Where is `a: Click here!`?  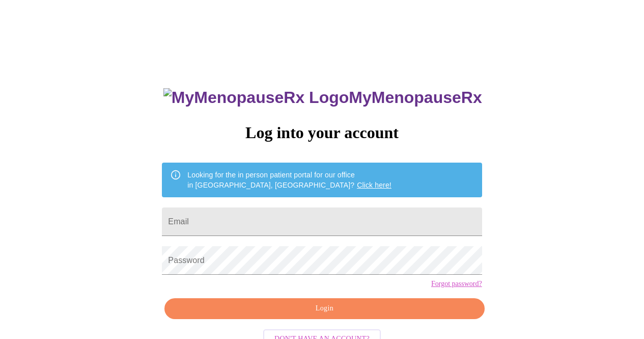
a: Click here! is located at coordinates (374, 185).